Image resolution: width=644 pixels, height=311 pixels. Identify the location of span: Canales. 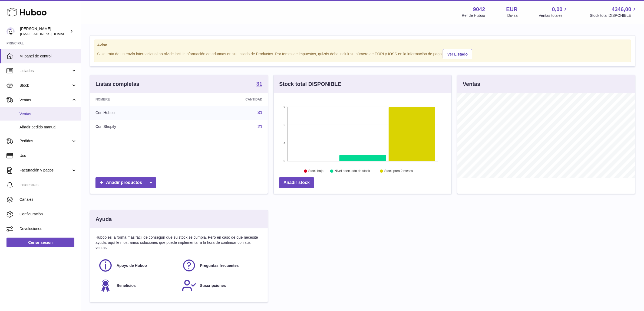
(48, 199).